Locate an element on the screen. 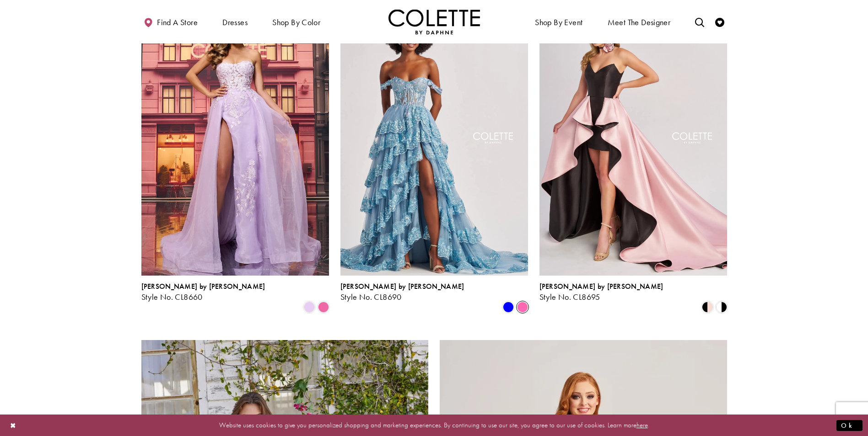 Image resolution: width=868 pixels, height=436 pixels. i: Black/White is located at coordinates (722, 307).